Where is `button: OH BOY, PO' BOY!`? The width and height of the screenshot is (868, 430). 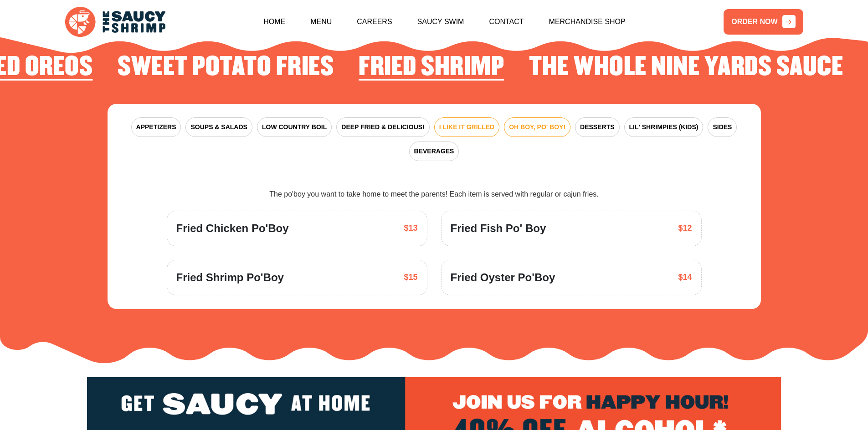
button: OH BOY, PO' BOY! is located at coordinates (537, 127).